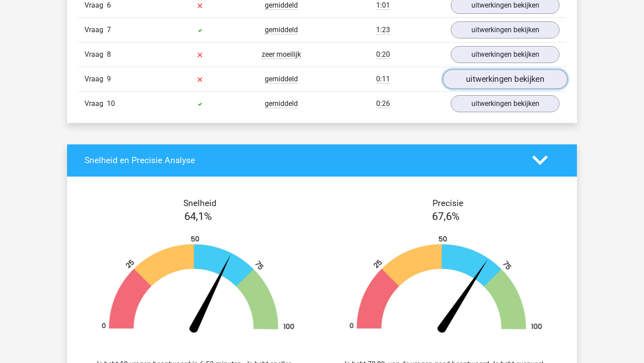  Describe the element at coordinates (383, 54) in the screenshot. I see `span: 0:20` at that location.